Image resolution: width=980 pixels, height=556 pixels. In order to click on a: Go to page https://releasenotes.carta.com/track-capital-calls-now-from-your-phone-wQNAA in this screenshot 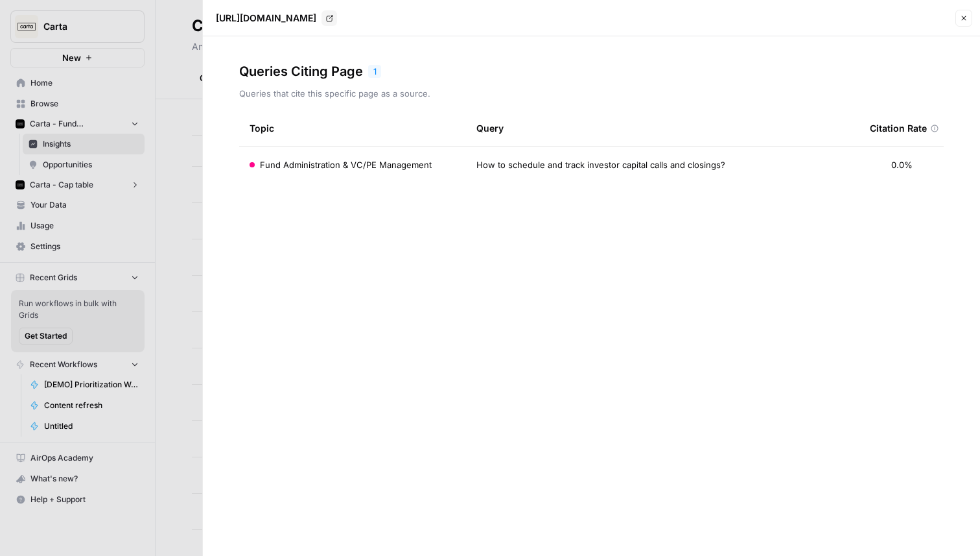, I will do `click(330, 18)`.